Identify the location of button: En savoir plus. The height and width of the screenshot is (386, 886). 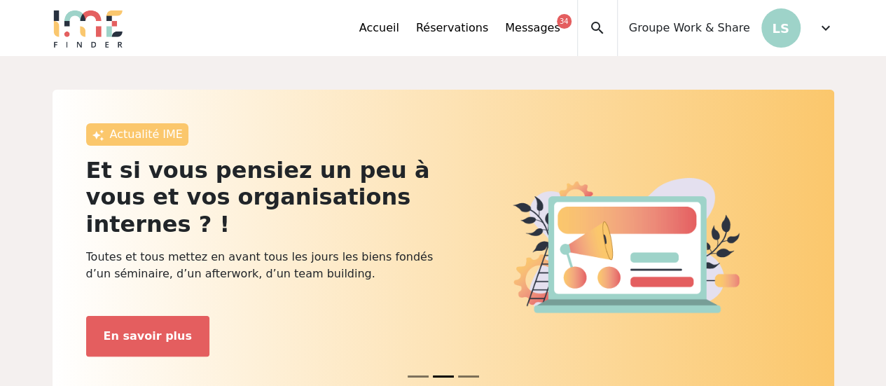
(148, 336).